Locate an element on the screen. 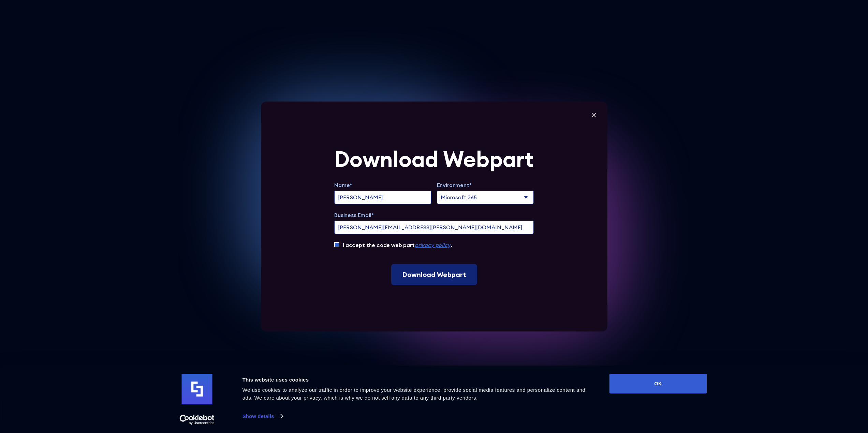 The width and height of the screenshot is (868, 433). a: privacy policy is located at coordinates (432, 245).